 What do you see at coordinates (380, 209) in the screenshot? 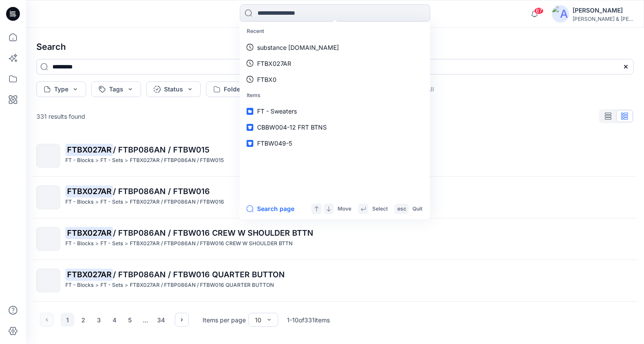
I see `p: Select` at bounding box center [380, 209].